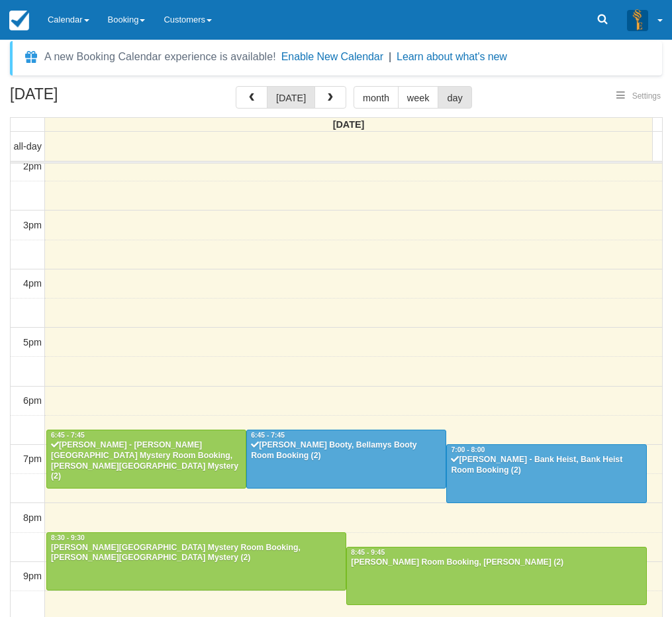 The image size is (672, 617). Describe the element at coordinates (27, 146) in the screenshot. I see `span: all-day` at that location.